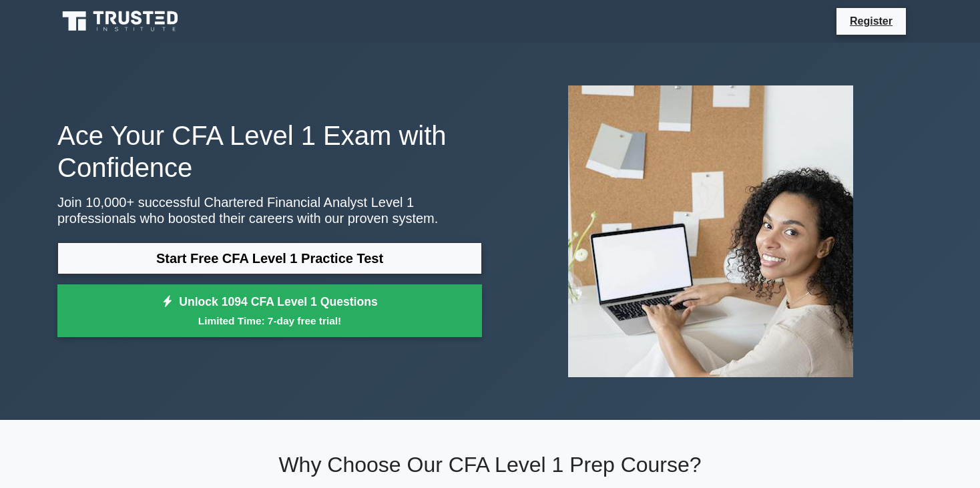  What do you see at coordinates (270, 152) in the screenshot?
I see `h1: Ace Your CFA Level 1 Exam with Confidence` at bounding box center [270, 152].